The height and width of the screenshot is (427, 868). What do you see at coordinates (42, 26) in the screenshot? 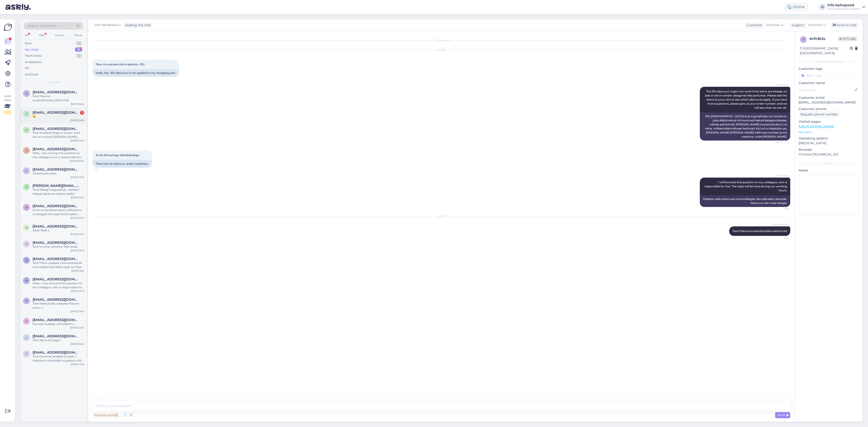
I see `span: Search customers` at bounding box center [42, 26].